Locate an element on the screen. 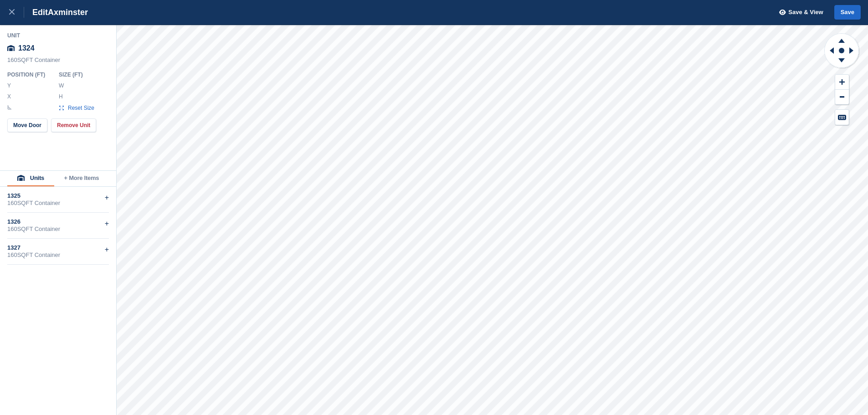 The image size is (868, 415). div: Unit is located at coordinates (58, 36).